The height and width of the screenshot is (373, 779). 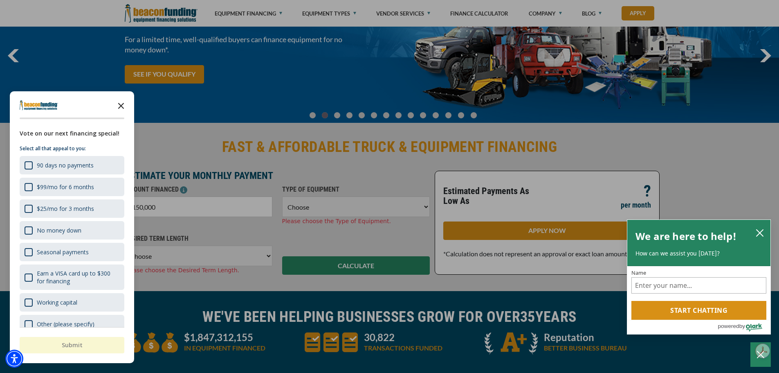 I want to click on label: Name, so click(x=699, y=273).